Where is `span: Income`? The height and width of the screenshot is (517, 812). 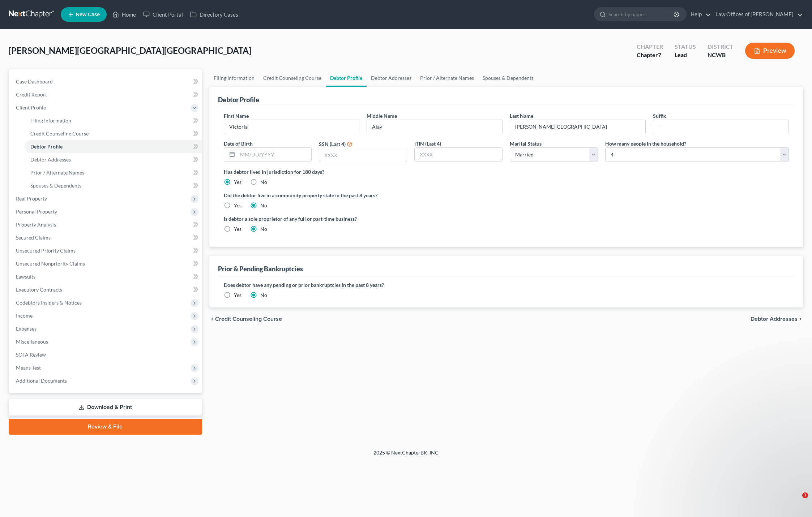 span: Income is located at coordinates (24, 316).